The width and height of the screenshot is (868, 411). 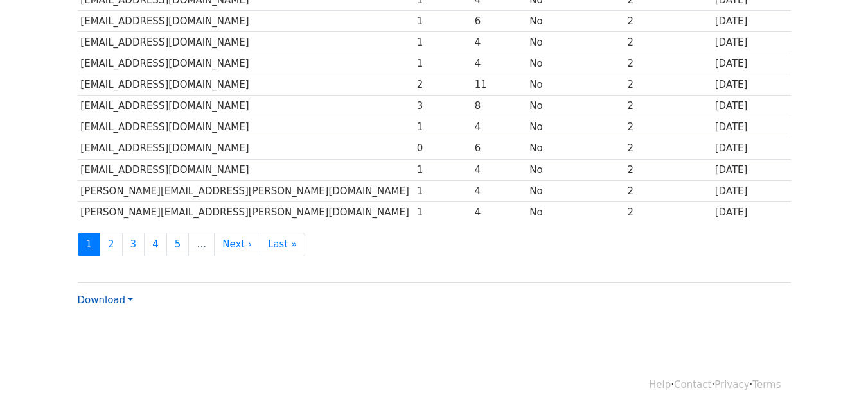 I want to click on a: Next ›, so click(x=237, y=244).